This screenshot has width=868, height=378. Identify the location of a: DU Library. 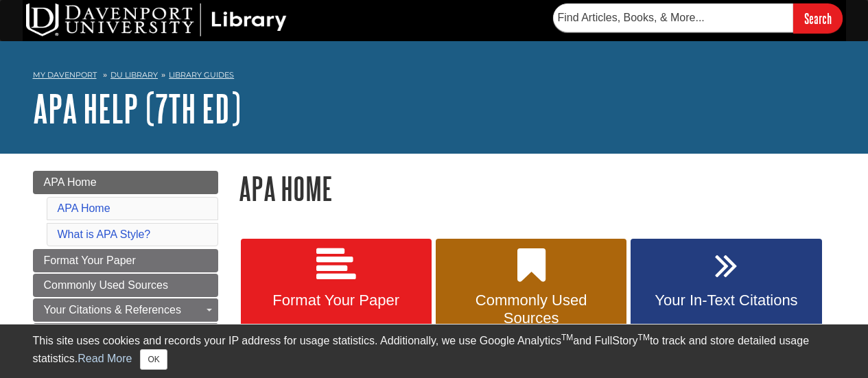
(134, 75).